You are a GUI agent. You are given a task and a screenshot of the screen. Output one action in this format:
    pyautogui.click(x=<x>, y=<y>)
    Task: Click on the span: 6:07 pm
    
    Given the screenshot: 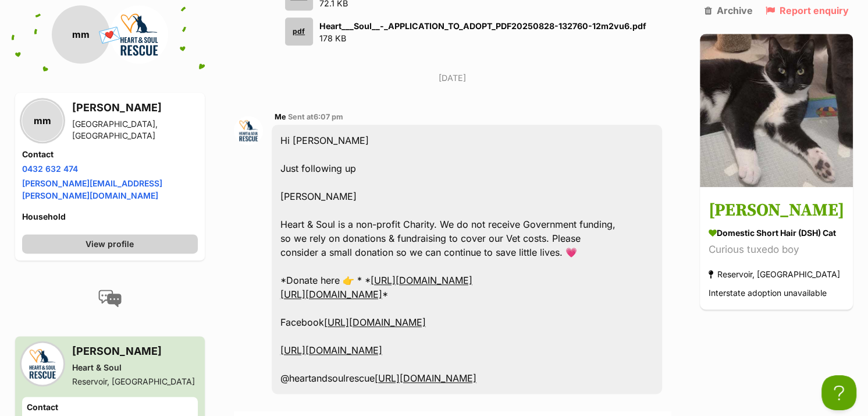 What is the action you would take?
    pyautogui.click(x=329, y=116)
    